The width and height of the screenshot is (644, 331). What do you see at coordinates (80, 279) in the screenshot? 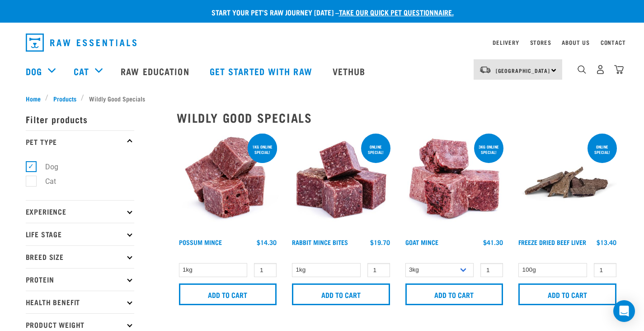
I see `p: Protein` at bounding box center [80, 279].